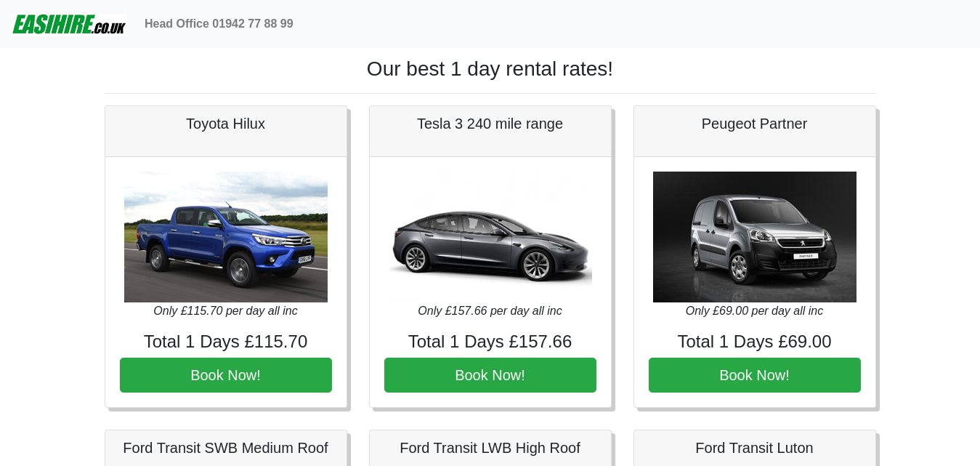  I want to click on h5: Ford Transit Luton, so click(755, 448).